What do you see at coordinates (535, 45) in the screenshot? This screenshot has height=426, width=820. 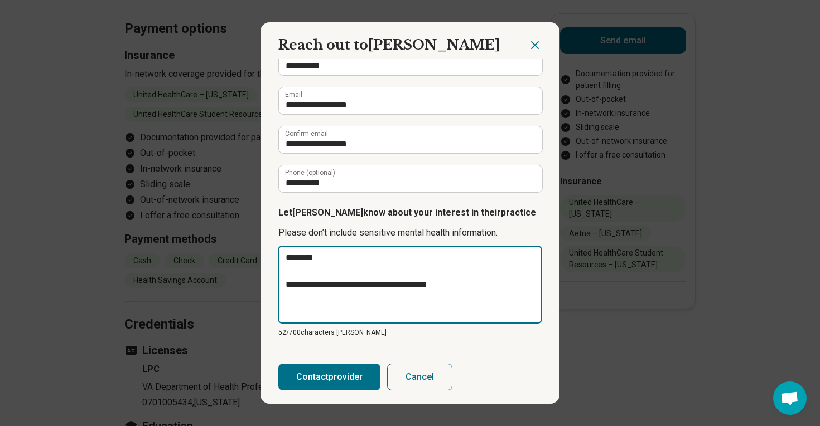 I see `button: Close dialog` at bounding box center [535, 45].